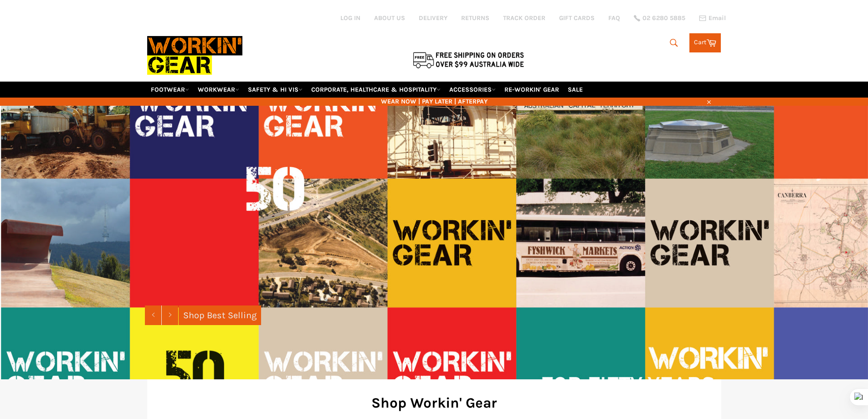 The image size is (868, 419). I want to click on a: Log in, so click(350, 18).